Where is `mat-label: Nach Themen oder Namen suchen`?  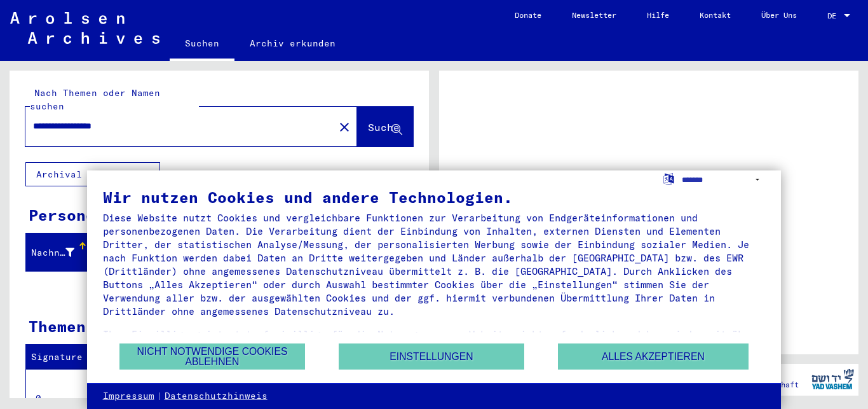
mat-label: Nach Themen oder Namen suchen is located at coordinates (95, 99).